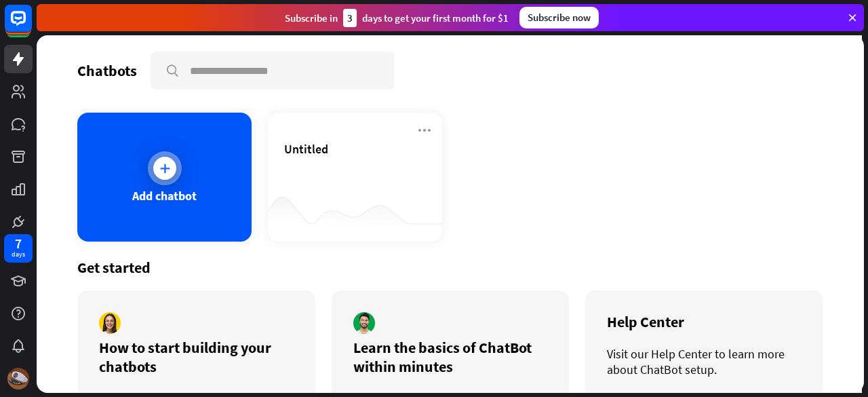 The width and height of the screenshot is (868, 397). Describe the element at coordinates (704, 322) in the screenshot. I see `div: Help Center` at that location.